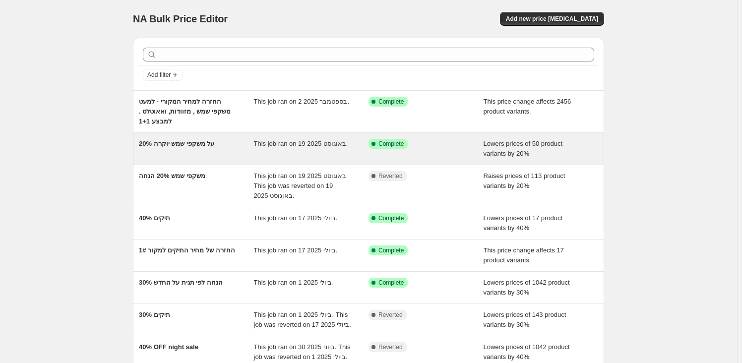  I want to click on span: תיקים 30%, so click(154, 315).